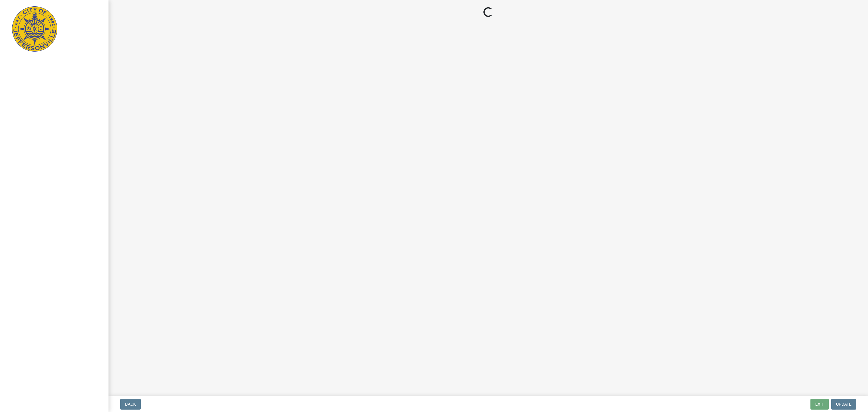 Image resolution: width=868 pixels, height=412 pixels. I want to click on span: Update, so click(843, 404).